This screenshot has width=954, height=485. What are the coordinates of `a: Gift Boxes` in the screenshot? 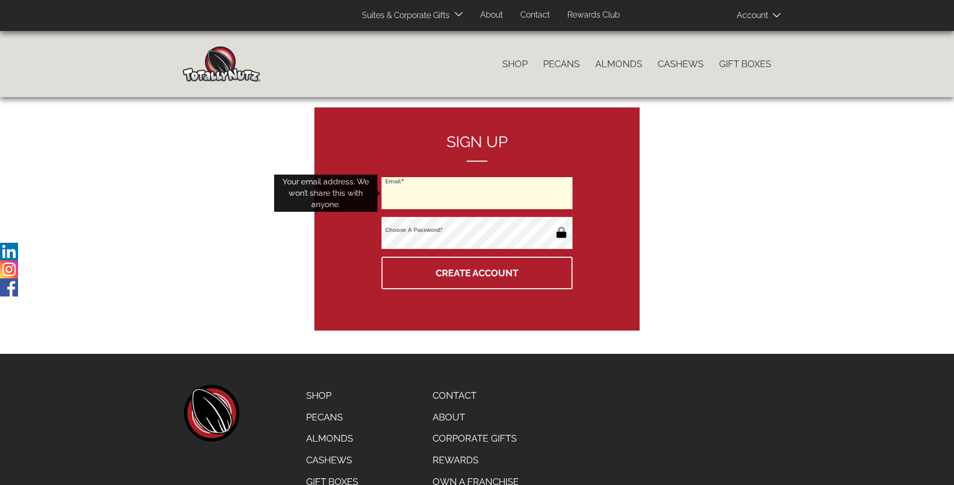 It's located at (745, 64).